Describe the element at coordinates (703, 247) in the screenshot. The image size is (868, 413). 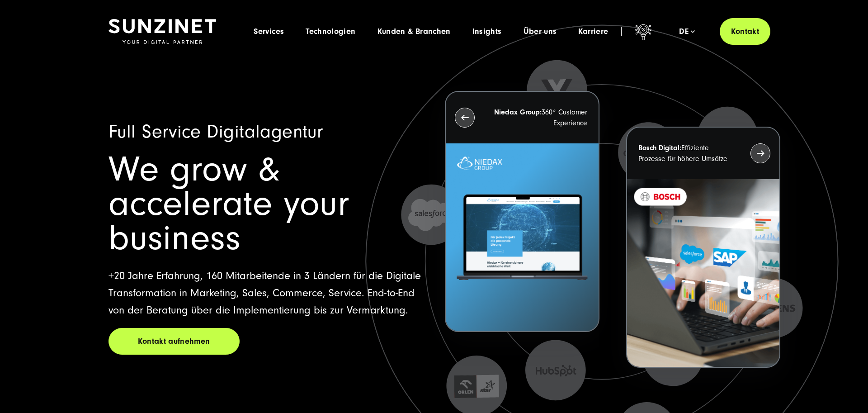
I see `button: Bosch Digital:Effiziente Prozesse für höhere Umsätze BOSCH - Kundeprojekt - Digital Transformatio...` at that location.